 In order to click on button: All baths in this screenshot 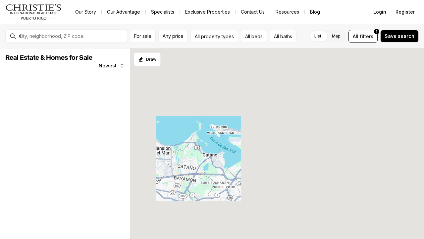, I will do `click(283, 36)`.